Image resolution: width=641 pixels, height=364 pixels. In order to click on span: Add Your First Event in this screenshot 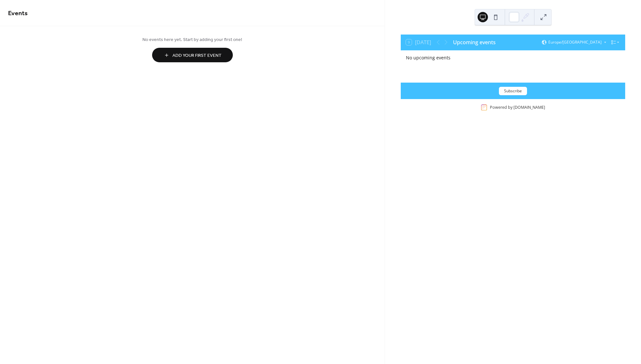, I will do `click(197, 56)`.